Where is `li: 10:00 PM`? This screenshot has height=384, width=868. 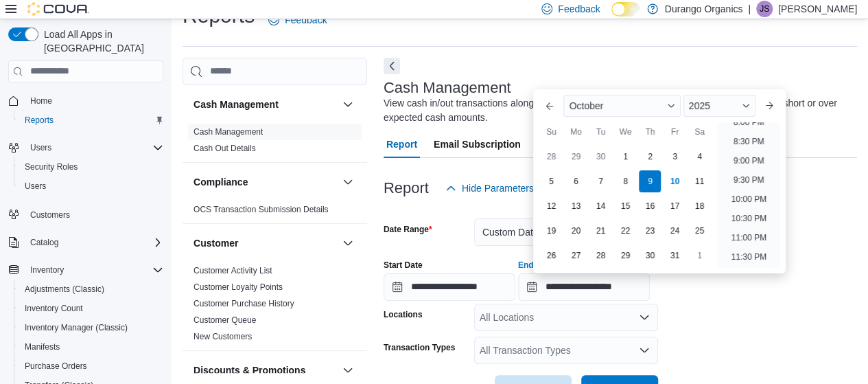 li: 10:00 PM is located at coordinates (748, 199).